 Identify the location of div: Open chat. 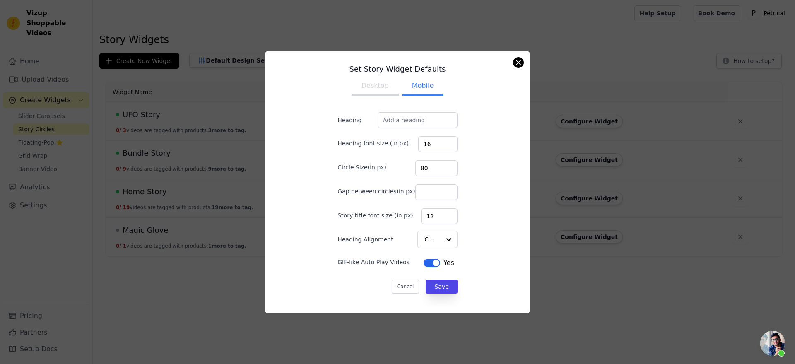
(773, 343).